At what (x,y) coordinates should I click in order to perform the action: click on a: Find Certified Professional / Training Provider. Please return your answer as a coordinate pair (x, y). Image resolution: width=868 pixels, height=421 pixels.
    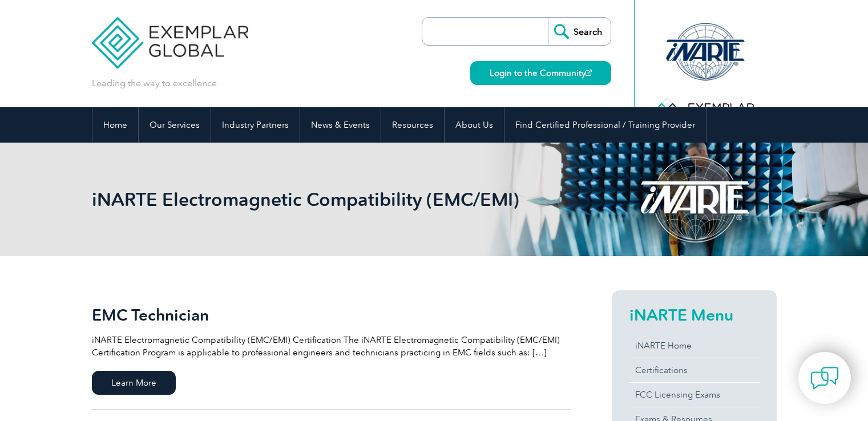
    Looking at the image, I should click on (605, 125).